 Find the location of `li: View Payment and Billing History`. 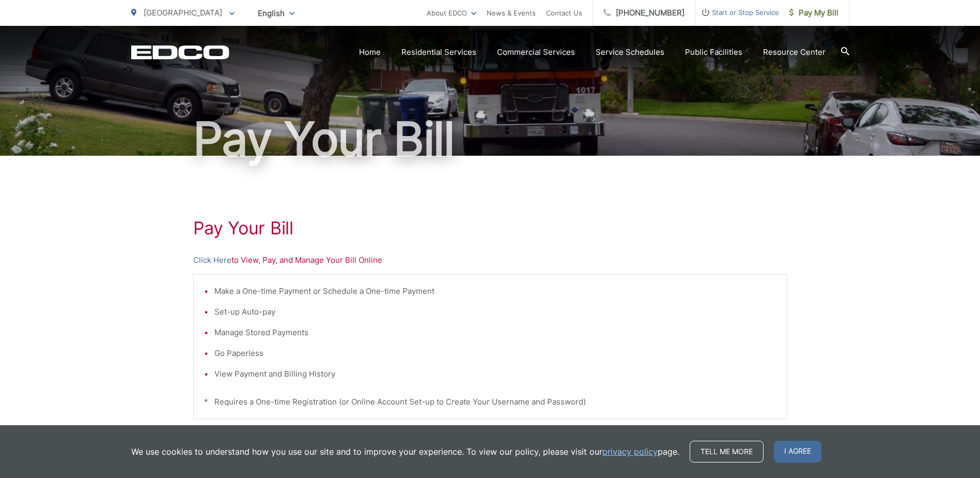

li: View Payment and Billing History is located at coordinates (495, 374).